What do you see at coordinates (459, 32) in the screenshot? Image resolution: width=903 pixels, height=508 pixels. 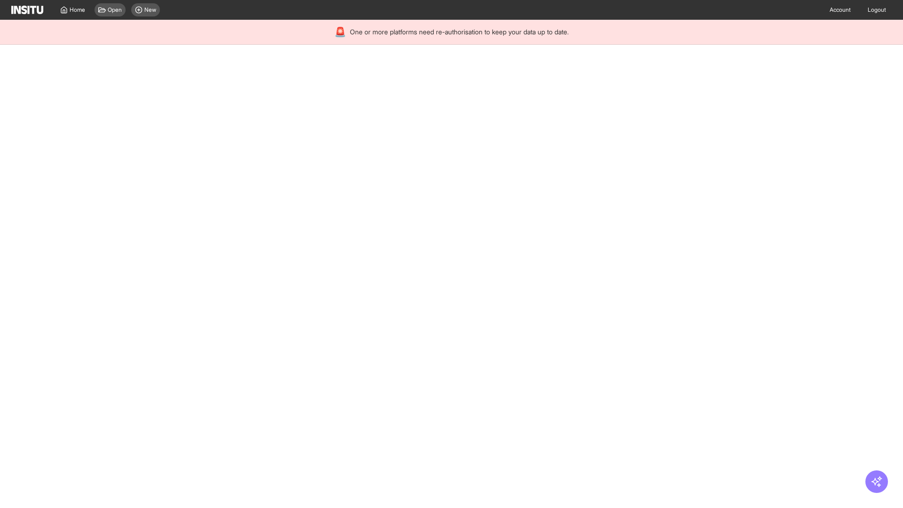 I see `span: One or more platforms need re-authorisation to keep your data up to date.` at bounding box center [459, 32].